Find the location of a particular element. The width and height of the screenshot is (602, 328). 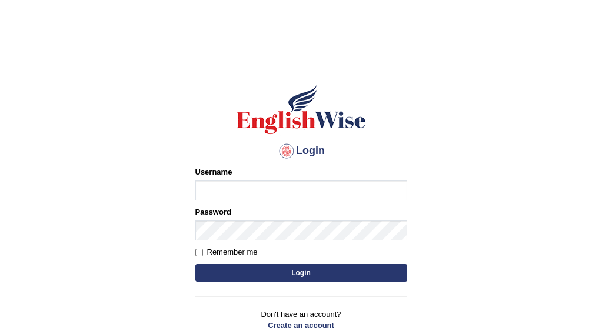

input: Remember me is located at coordinates (199, 252).